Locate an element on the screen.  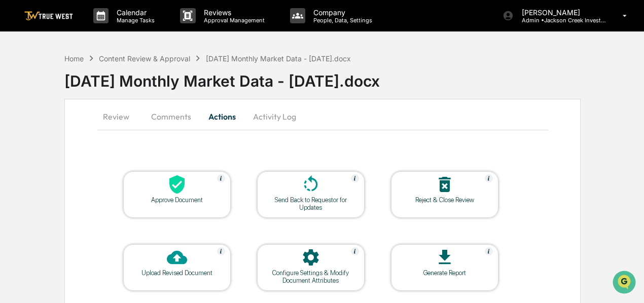
span: Preclearance is located at coordinates (42, 132).